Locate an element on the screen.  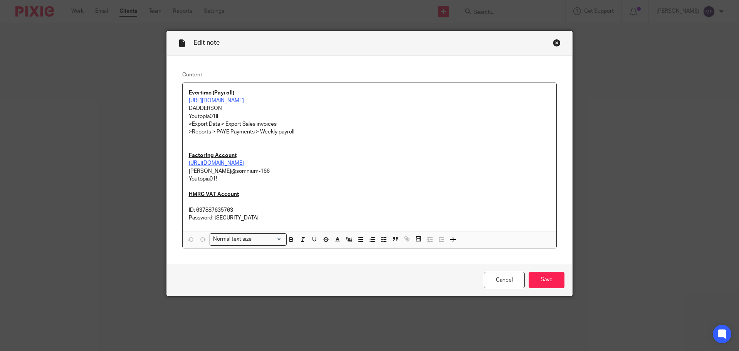
p: DADDERSON is located at coordinates (370, 108).